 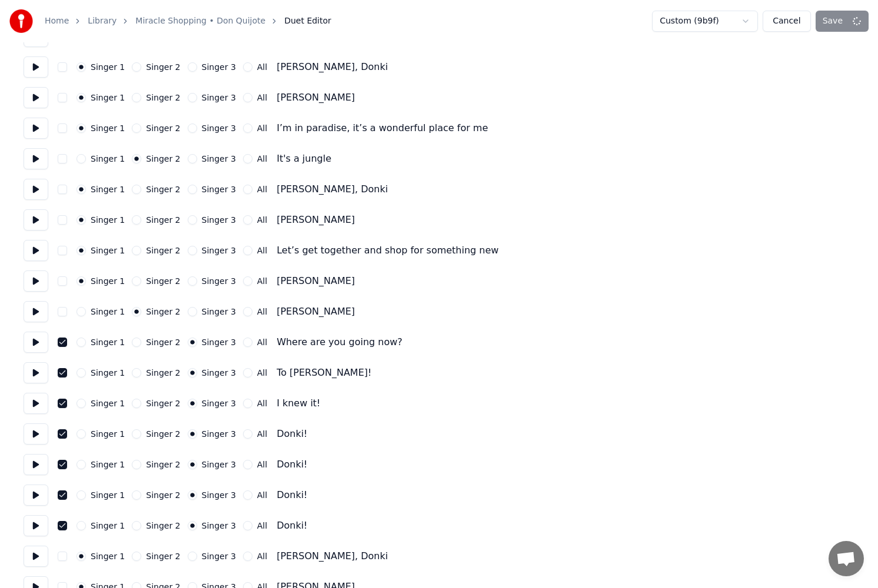 What do you see at coordinates (846, 558) in the screenshot?
I see `a: Open chat` at bounding box center [846, 558].